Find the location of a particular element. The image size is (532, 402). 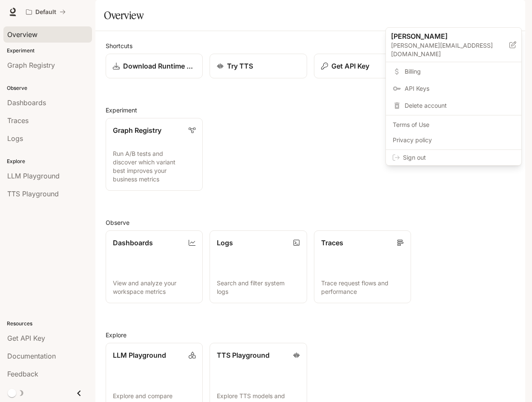

a: Privacy policy is located at coordinates (454, 140).